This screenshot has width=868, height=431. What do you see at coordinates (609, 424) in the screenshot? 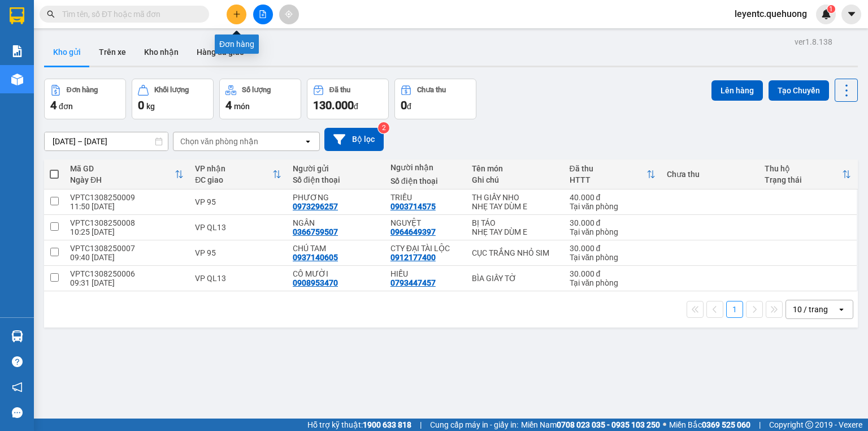
I see `strong: 0708 023 035 - 0935 103 250` at bounding box center [609, 424].